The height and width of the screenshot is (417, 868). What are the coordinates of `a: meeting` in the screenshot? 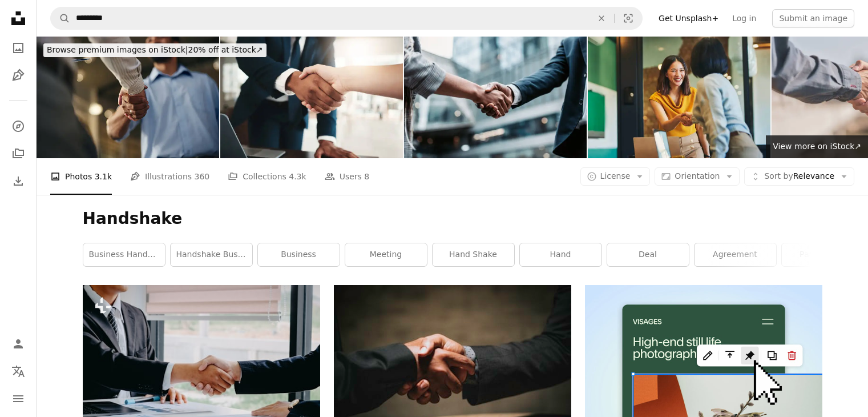 It's located at (386, 255).